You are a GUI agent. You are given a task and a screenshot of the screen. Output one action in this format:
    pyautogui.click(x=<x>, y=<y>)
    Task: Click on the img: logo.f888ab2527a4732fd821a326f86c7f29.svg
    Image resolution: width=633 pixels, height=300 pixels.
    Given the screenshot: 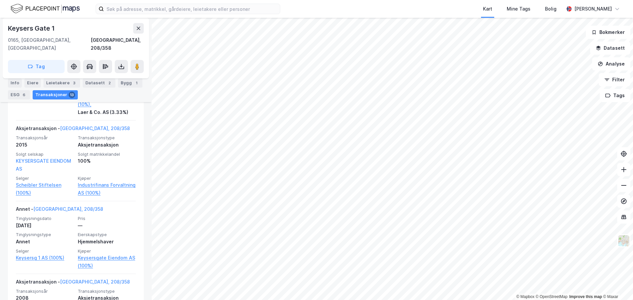 What is the action you would take?
    pyautogui.click(x=45, y=9)
    